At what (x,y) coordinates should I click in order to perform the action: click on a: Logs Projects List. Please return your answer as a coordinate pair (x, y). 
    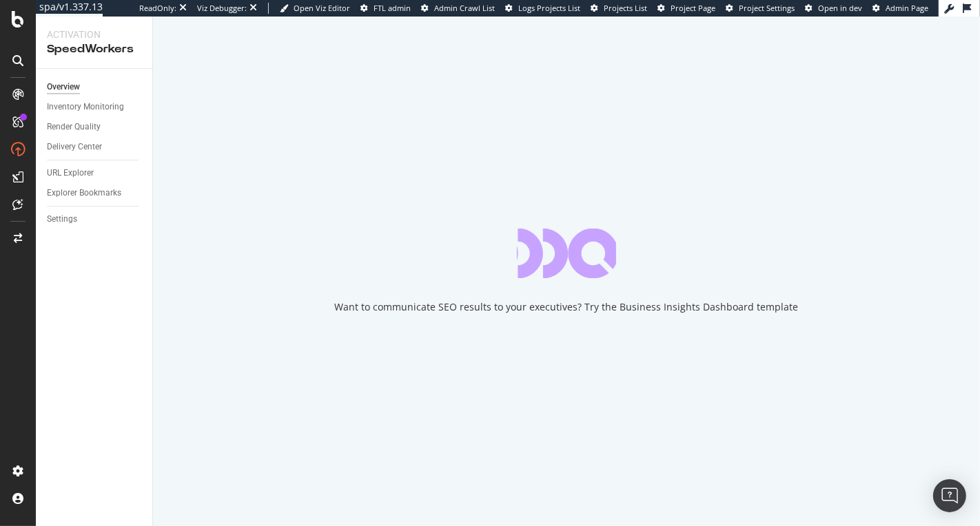
    Looking at the image, I should click on (542, 8).